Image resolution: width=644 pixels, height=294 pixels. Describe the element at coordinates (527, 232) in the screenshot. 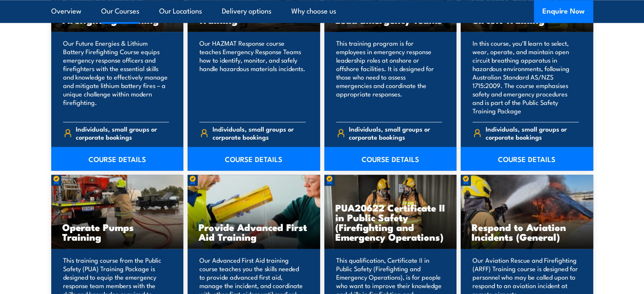

I see `h3: Respond to Aviation Incidents (General)` at that location.